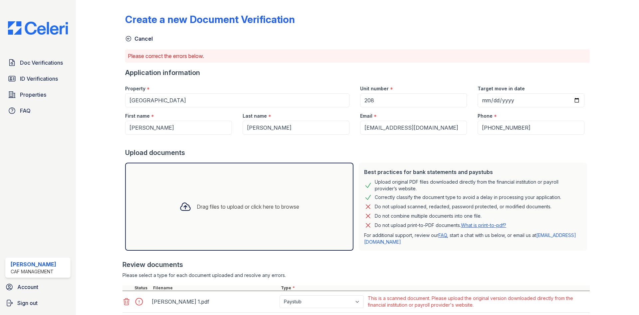 The image size is (639, 315). I want to click on label: Property, so click(135, 89).